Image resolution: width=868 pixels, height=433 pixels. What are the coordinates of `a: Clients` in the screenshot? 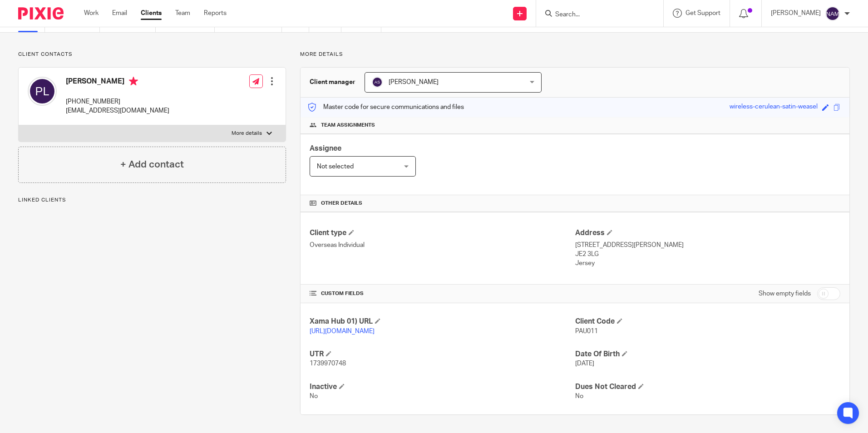 It's located at (151, 13).